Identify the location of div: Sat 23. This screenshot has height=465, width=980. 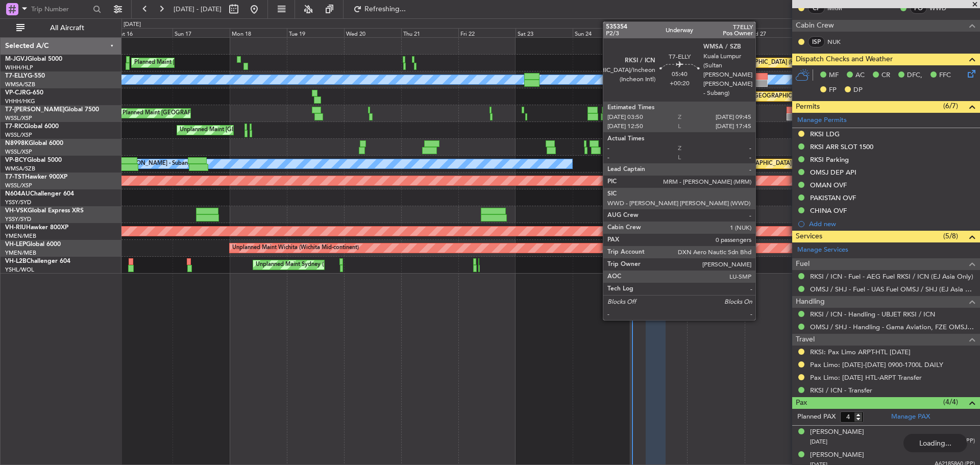
(544, 33).